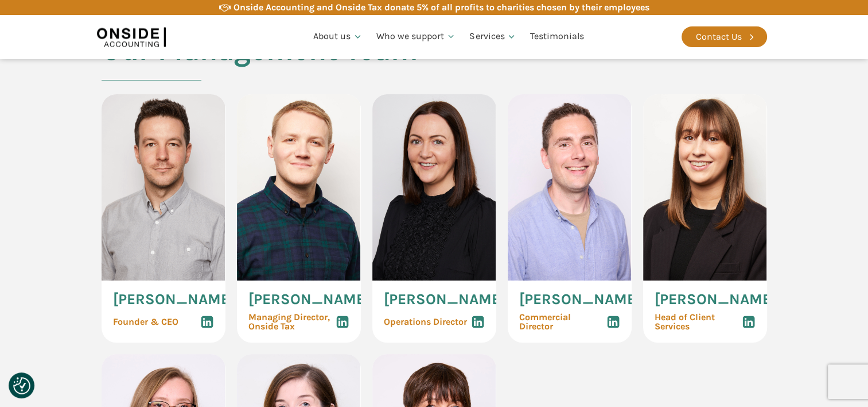 The image size is (868, 407). Describe the element at coordinates (426, 321) in the screenshot. I see `span: Operations Director` at that location.